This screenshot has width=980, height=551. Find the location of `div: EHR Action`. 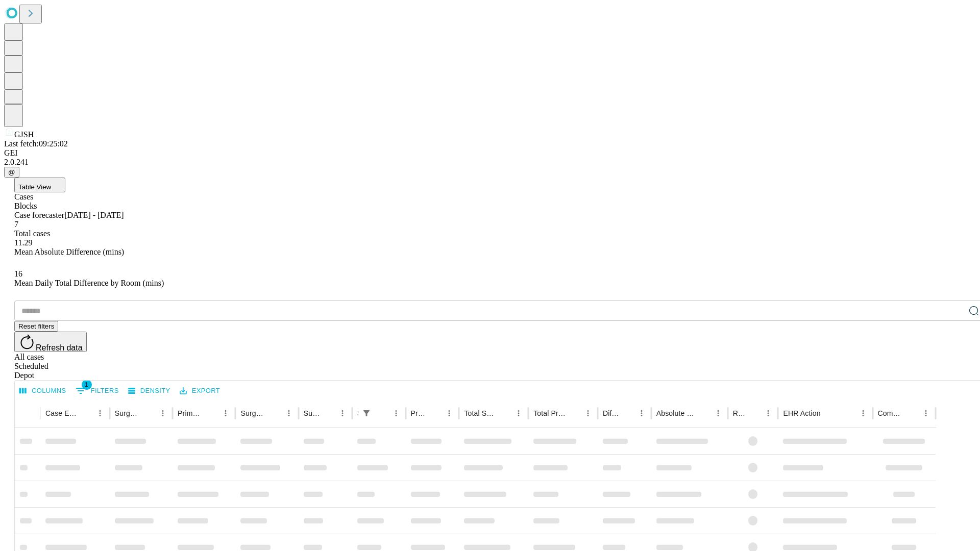

div: EHR Action is located at coordinates (802, 414).